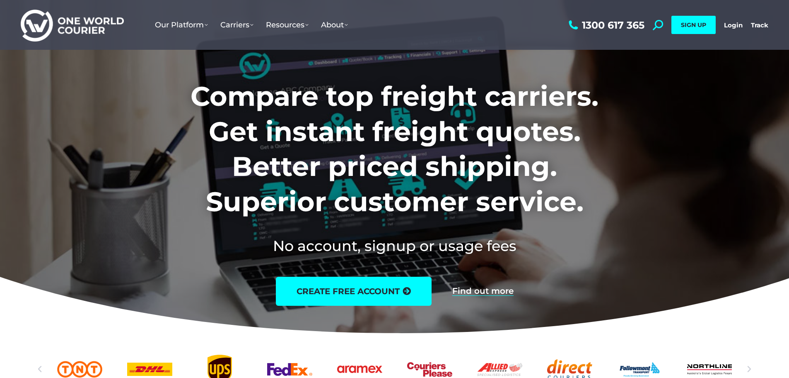 The height and width of the screenshot is (378, 789). I want to click on span: Carriers, so click(237, 25).